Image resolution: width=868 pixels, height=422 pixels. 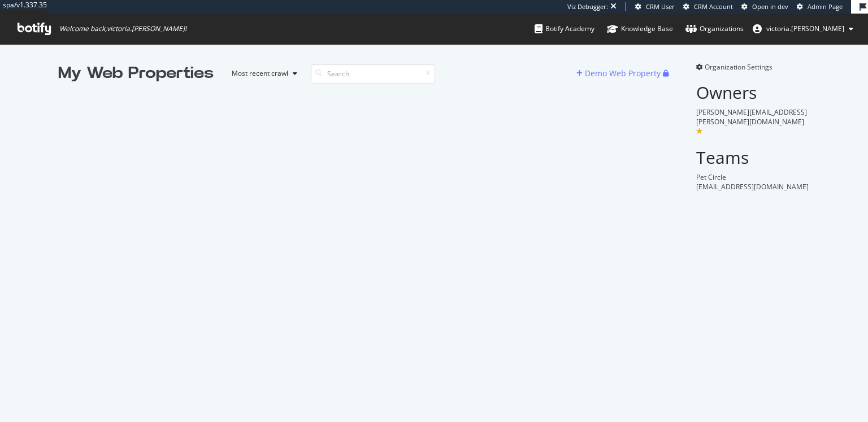 What do you see at coordinates (708, 7) in the screenshot?
I see `a: CRM Account` at bounding box center [708, 7].